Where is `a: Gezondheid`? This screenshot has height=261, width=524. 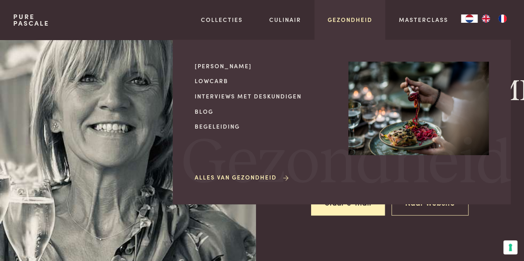
a: Gezondheid is located at coordinates (350, 19).